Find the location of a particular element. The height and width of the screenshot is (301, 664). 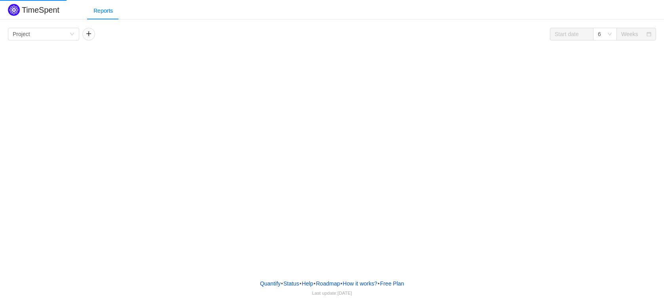

a: Roadmap is located at coordinates (328, 283).